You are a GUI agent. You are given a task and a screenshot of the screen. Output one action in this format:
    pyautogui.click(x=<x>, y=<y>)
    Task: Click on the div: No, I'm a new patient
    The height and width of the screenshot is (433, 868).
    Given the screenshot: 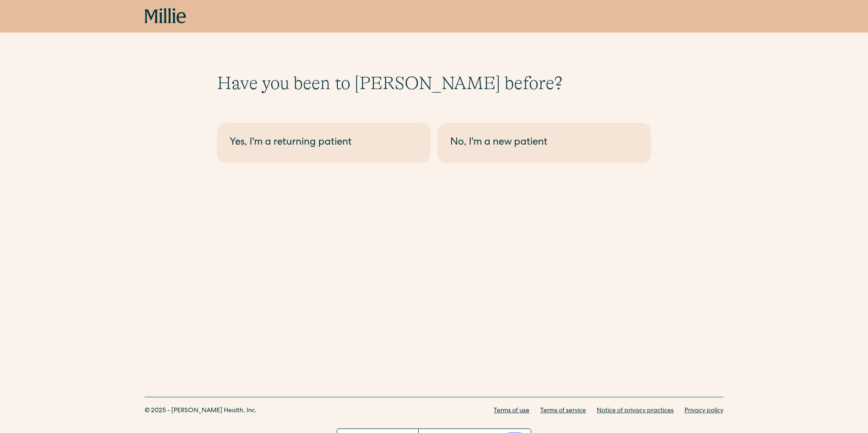 What is the action you would take?
    pyautogui.click(x=544, y=142)
    